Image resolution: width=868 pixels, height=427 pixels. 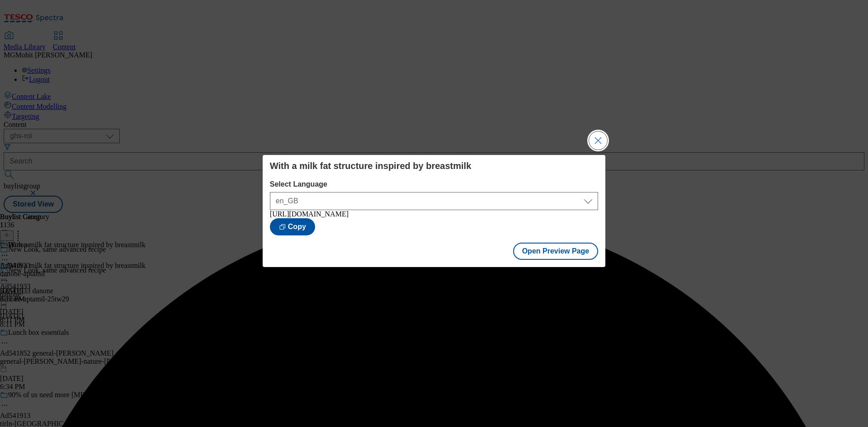 What do you see at coordinates (598, 140) in the screenshot?
I see `button: Close Modal` at bounding box center [598, 140].